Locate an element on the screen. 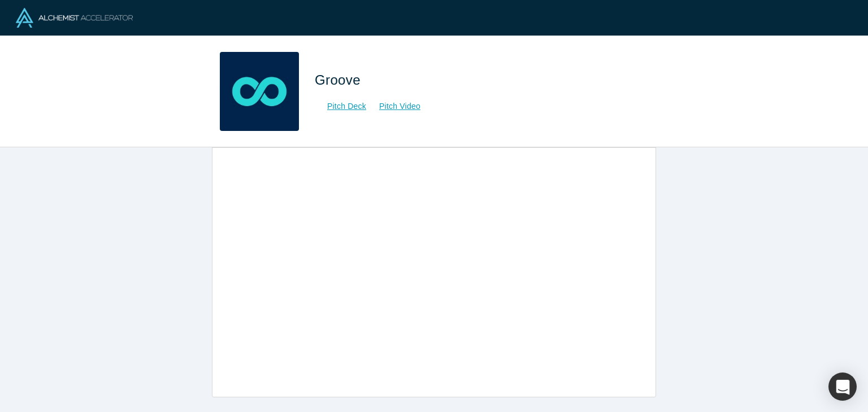 The width and height of the screenshot is (868, 412). a: Pitch Video is located at coordinates (394, 106).